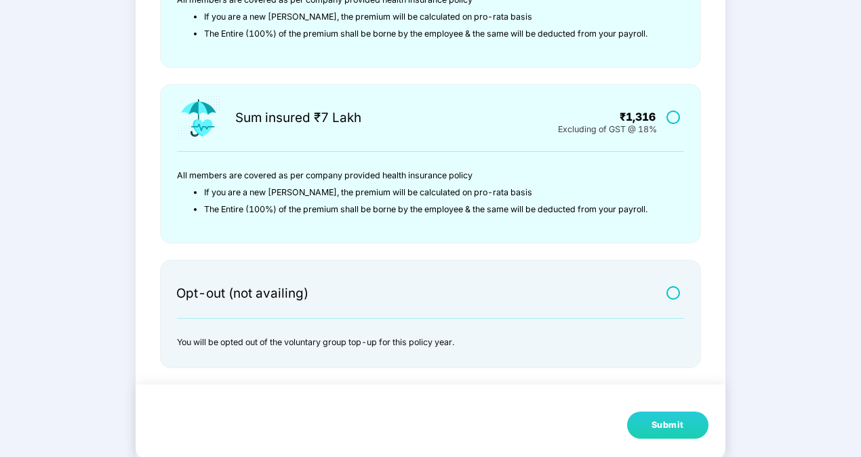 Image resolution: width=861 pixels, height=457 pixels. What do you see at coordinates (668, 425) in the screenshot?
I see `button: Submit` at bounding box center [668, 425].